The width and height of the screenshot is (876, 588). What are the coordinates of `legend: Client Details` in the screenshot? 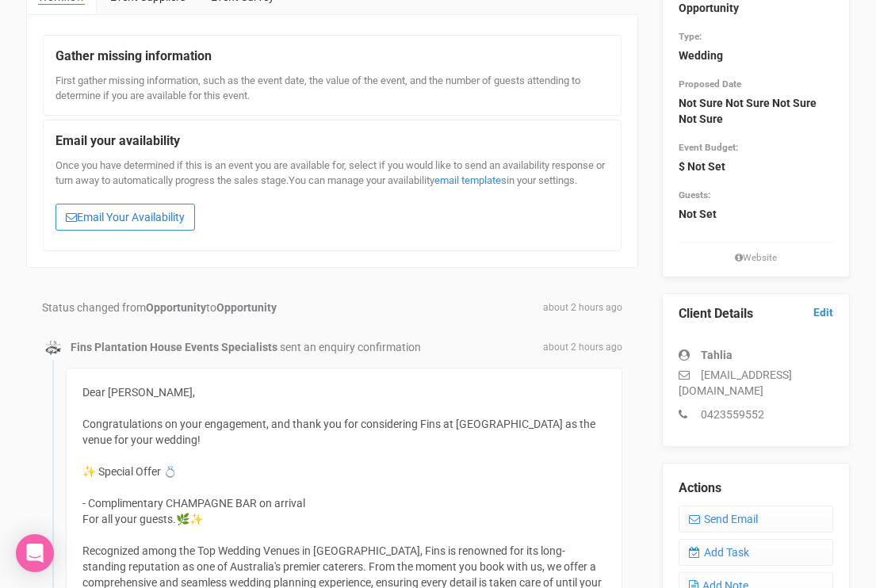 It's located at (755, 314).